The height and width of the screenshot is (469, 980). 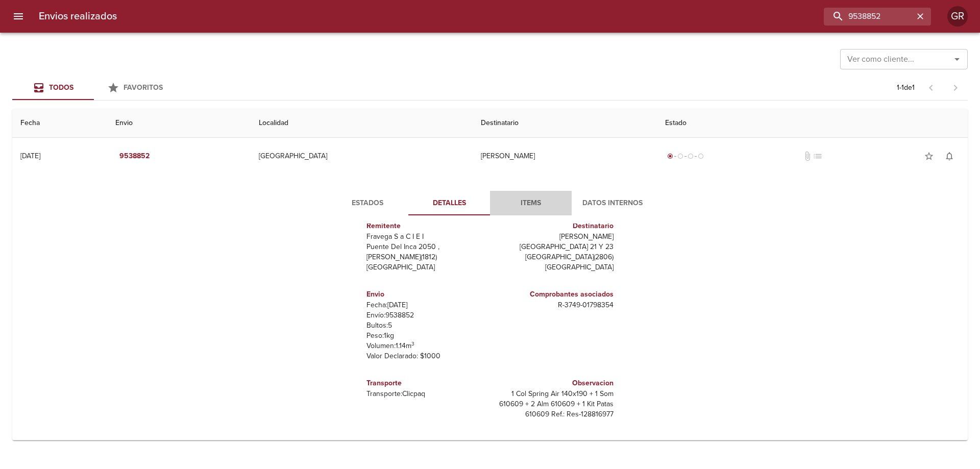 What do you see at coordinates (812, 123) in the screenshot?
I see `th: Estado` at bounding box center [812, 123].